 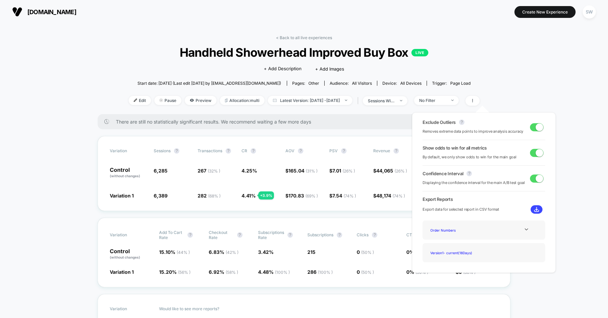 I want to click on div: Trigger:, so click(x=451, y=83).